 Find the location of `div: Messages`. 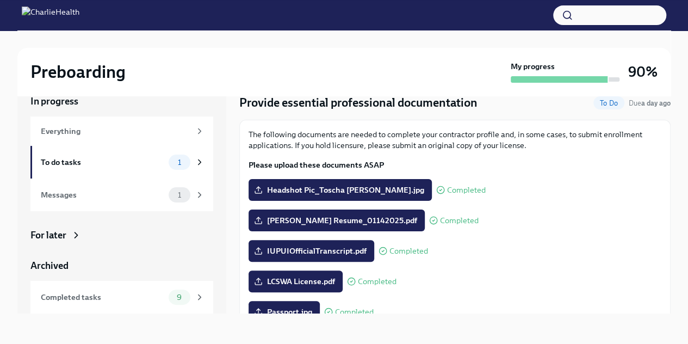

div: Messages is located at coordinates (102, 195).